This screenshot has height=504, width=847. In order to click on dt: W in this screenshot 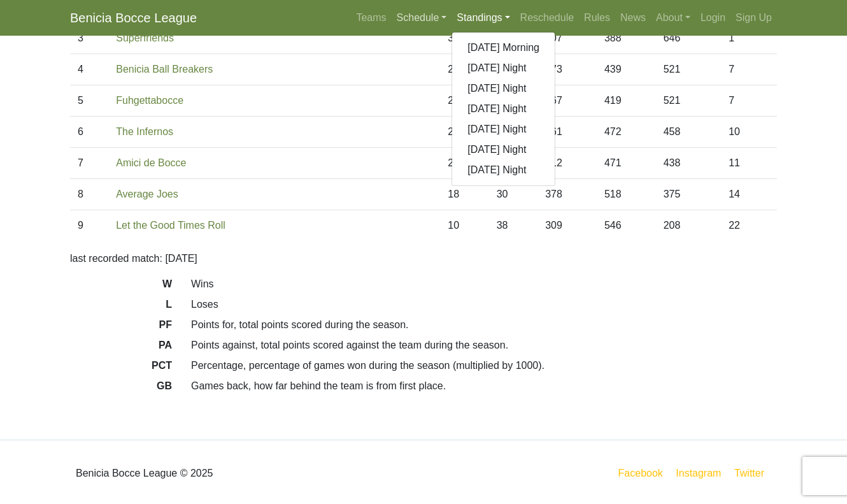, I will do `click(121, 287)`.